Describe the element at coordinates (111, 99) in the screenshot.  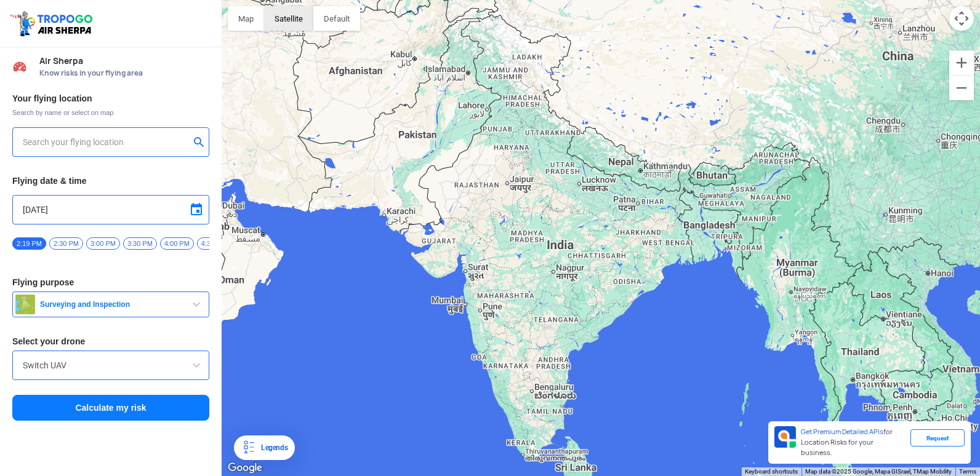
I see `h3: Your flying location` at that location.